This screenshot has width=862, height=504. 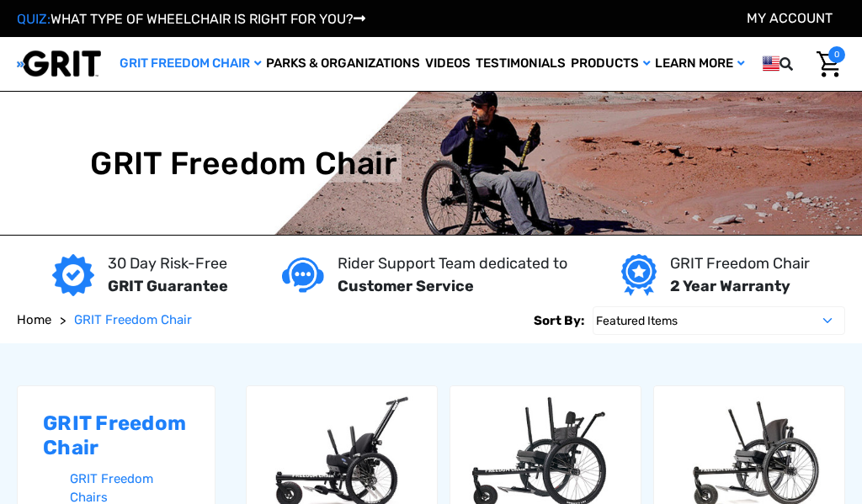 What do you see at coordinates (191, 19) in the screenshot?
I see `a: QUIZ:WHAT TYPE OF WHEELCHAIR IS RIGHT FOR YOU?` at bounding box center [191, 19].